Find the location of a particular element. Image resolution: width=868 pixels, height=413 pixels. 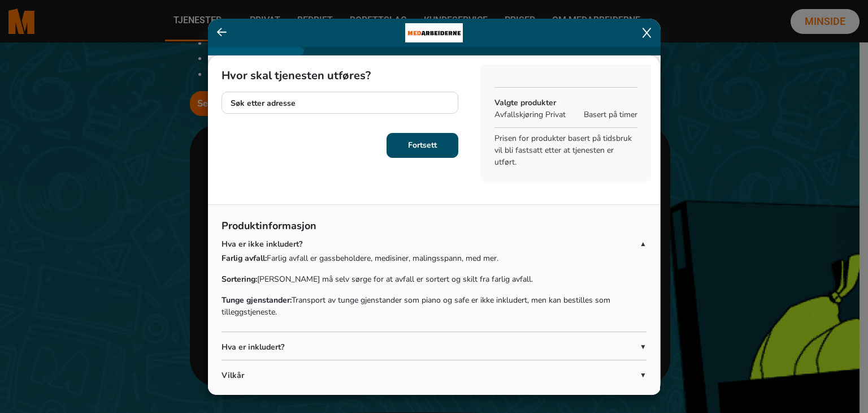

p: Produktinformasjon is located at coordinates (434, 228).